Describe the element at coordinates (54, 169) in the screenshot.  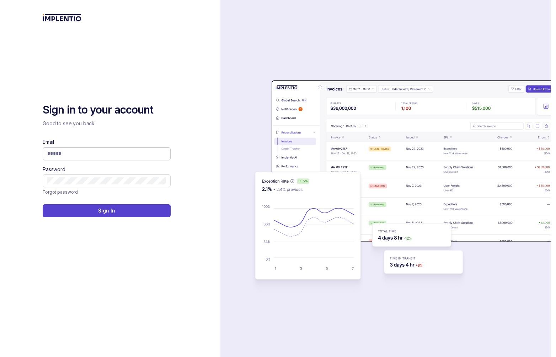
I see `label: Password` at that location.